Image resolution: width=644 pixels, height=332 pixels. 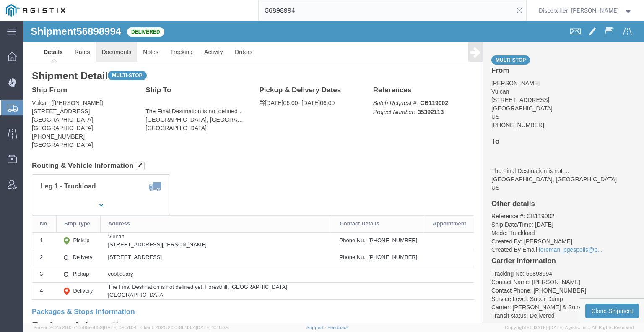 What do you see at coordinates (85, 328) in the screenshot?
I see `span: Server: 2025.20.0-710e05ee653` at bounding box center [85, 328].